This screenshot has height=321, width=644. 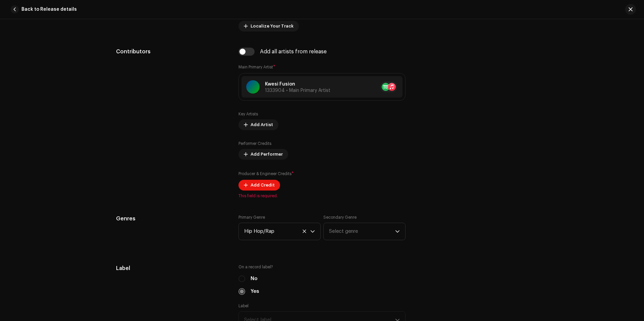 I want to click on span: Add Credit, so click(x=263, y=186).